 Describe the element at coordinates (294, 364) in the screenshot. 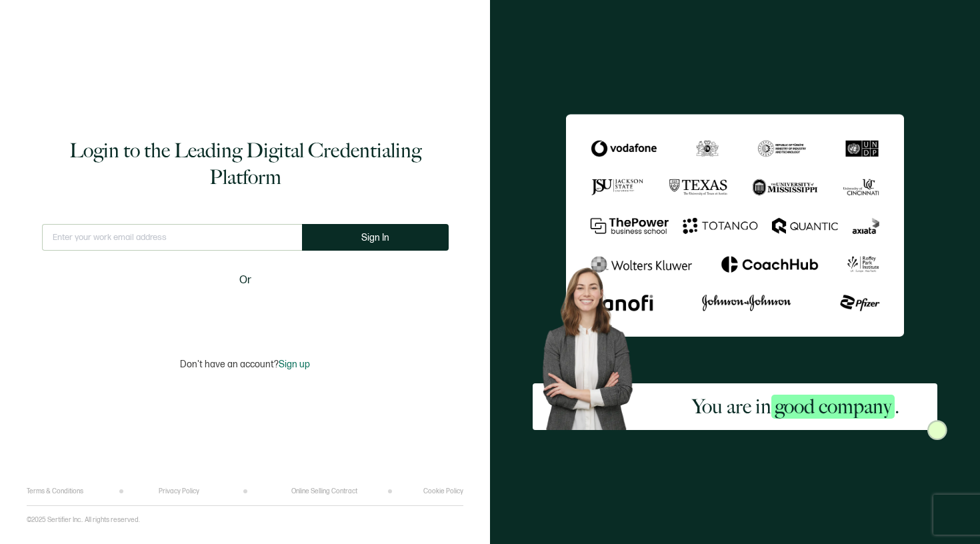

I see `span: Sign up` at that location.